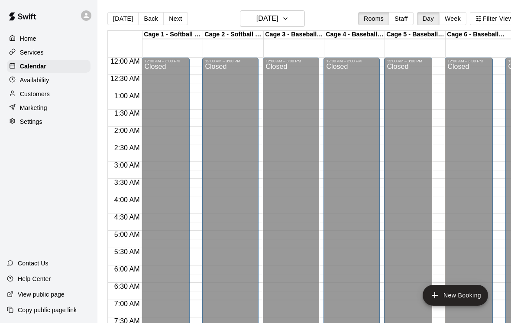 The height and width of the screenshot is (323, 511). Describe the element at coordinates (127, 199) in the screenshot. I see `span: 4:00 AM` at that location.